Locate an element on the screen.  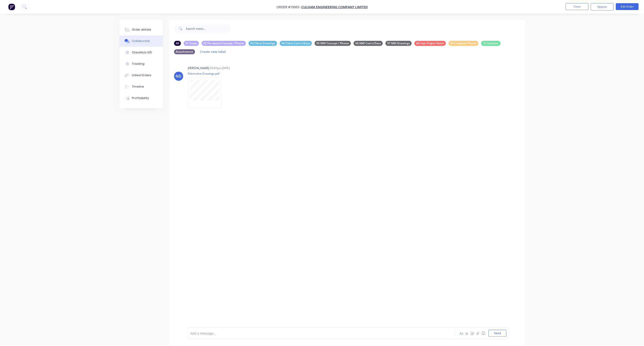
span: Culham Engineering Company Limited is located at coordinates (334, 7).